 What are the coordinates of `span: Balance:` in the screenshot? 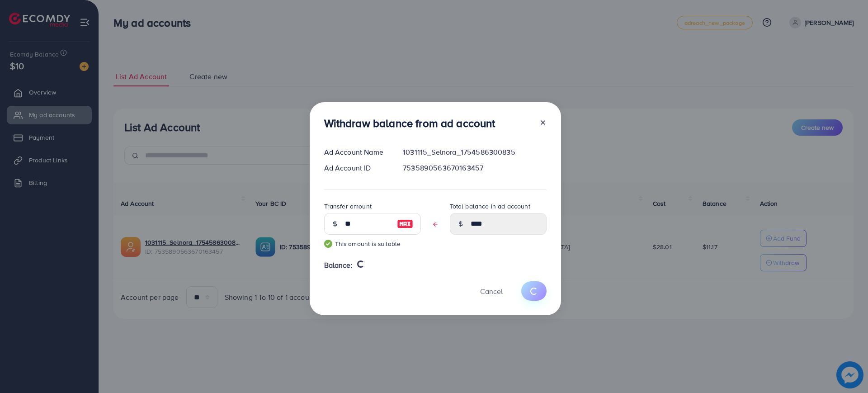 It's located at (338, 265).